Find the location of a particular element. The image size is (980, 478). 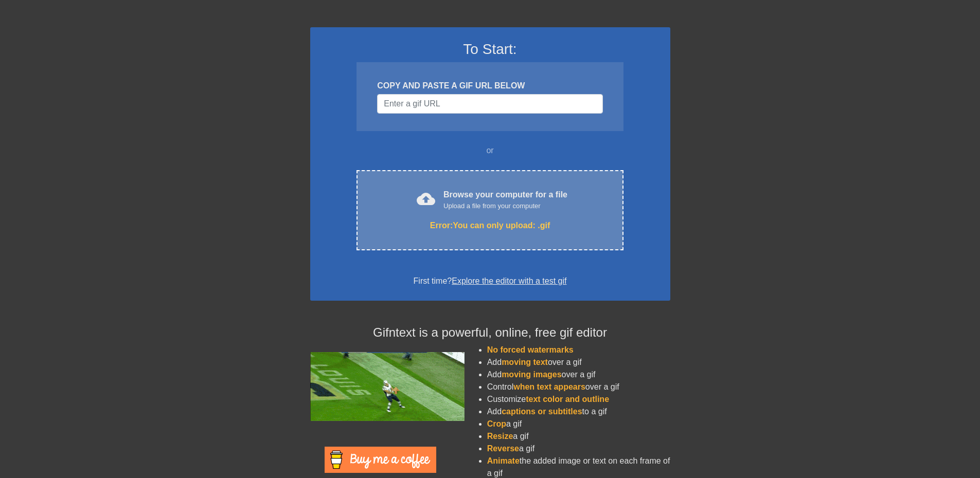

span: No forced watermarks is located at coordinates (530, 350).